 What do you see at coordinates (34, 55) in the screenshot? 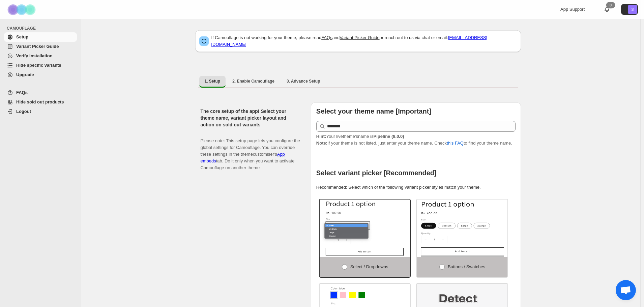
I see `span: Verify Installation` at bounding box center [34, 55].